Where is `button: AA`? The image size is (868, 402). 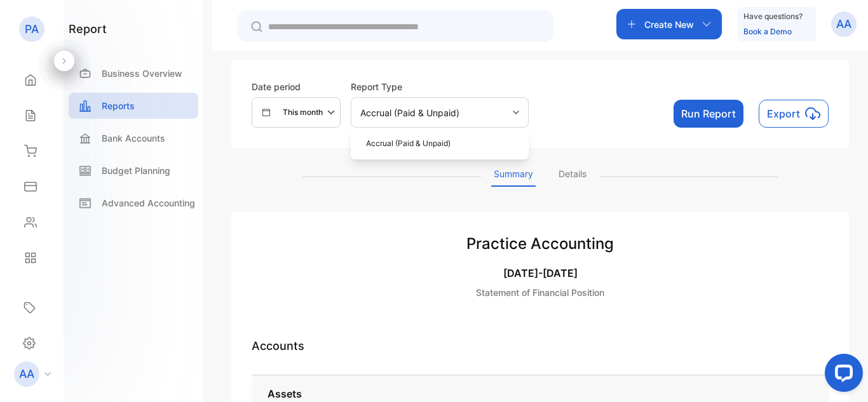 button: AA is located at coordinates (844, 24).